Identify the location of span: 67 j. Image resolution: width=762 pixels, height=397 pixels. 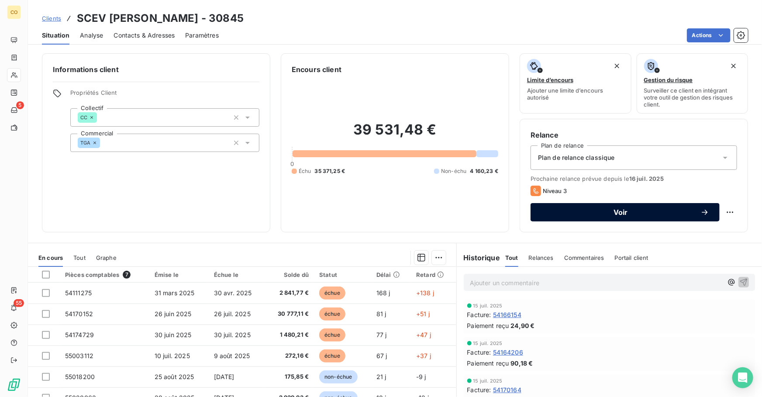
(382, 356).